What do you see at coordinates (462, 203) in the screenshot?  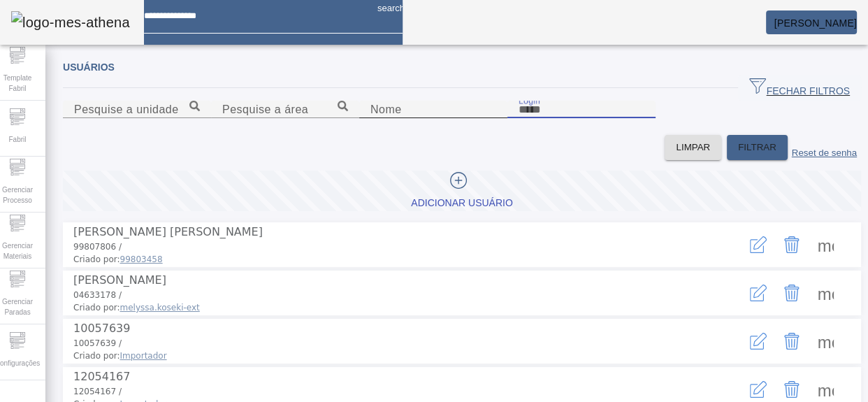 I see `div: Adicionar Usuário` at bounding box center [462, 203].